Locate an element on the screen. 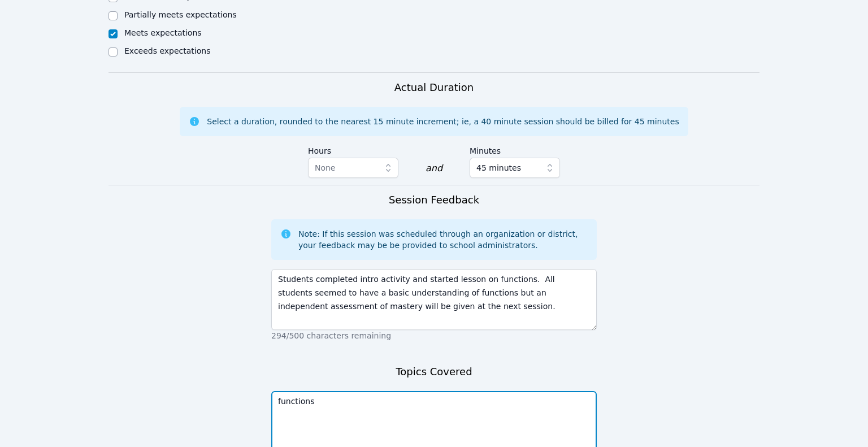 This screenshot has width=868, height=447. p: 294/500 characters remaining is located at coordinates (434, 335).